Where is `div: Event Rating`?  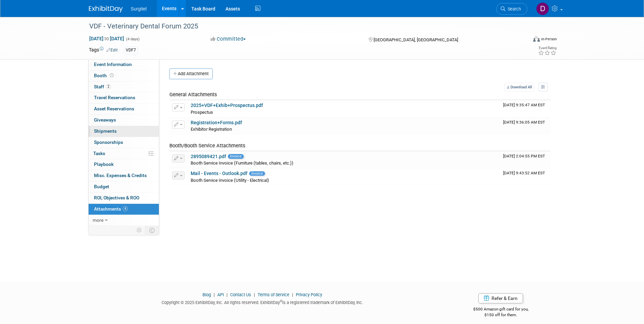
div: Event Rating is located at coordinates (547, 48).